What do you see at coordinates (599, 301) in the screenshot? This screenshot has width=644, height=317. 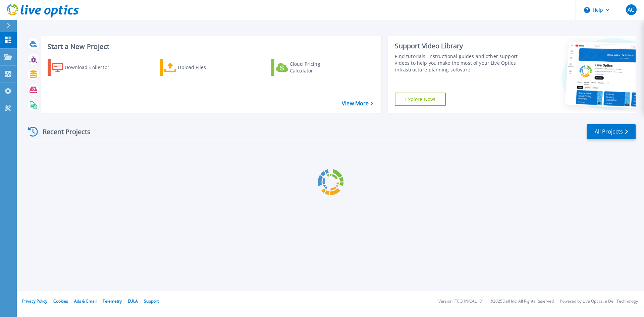 I see `li: Powered by Live Optics, a Dell Technology` at bounding box center [599, 301].